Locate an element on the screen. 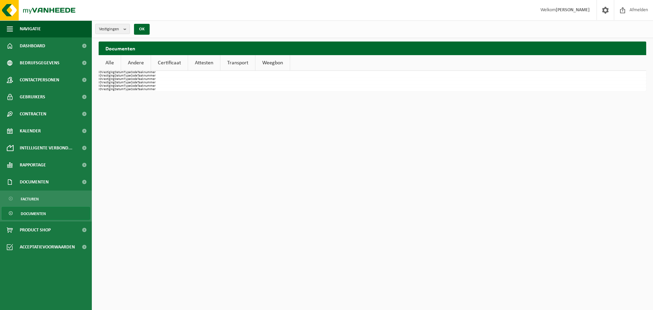 The height and width of the screenshot is (310, 653). a: Transport is located at coordinates (238, 63).